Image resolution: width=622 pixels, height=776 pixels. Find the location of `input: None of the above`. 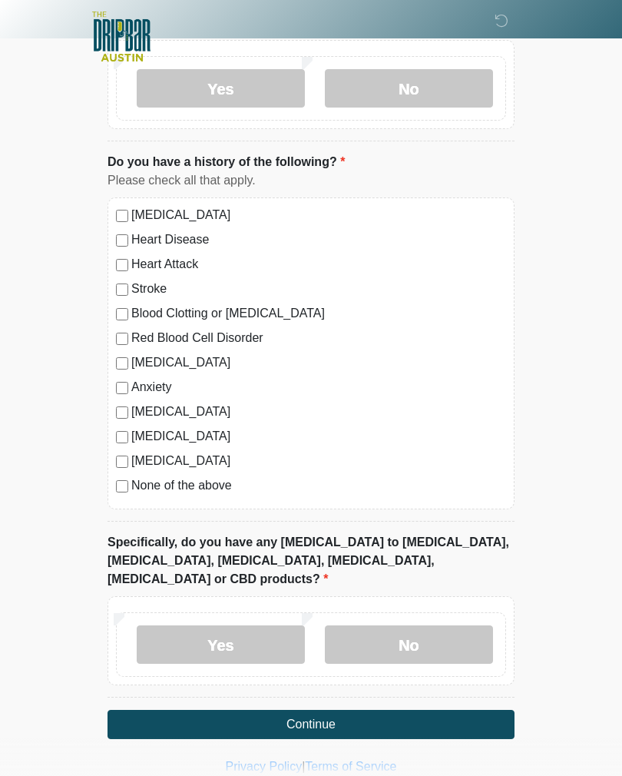

input: None of the above is located at coordinates (122, 486).